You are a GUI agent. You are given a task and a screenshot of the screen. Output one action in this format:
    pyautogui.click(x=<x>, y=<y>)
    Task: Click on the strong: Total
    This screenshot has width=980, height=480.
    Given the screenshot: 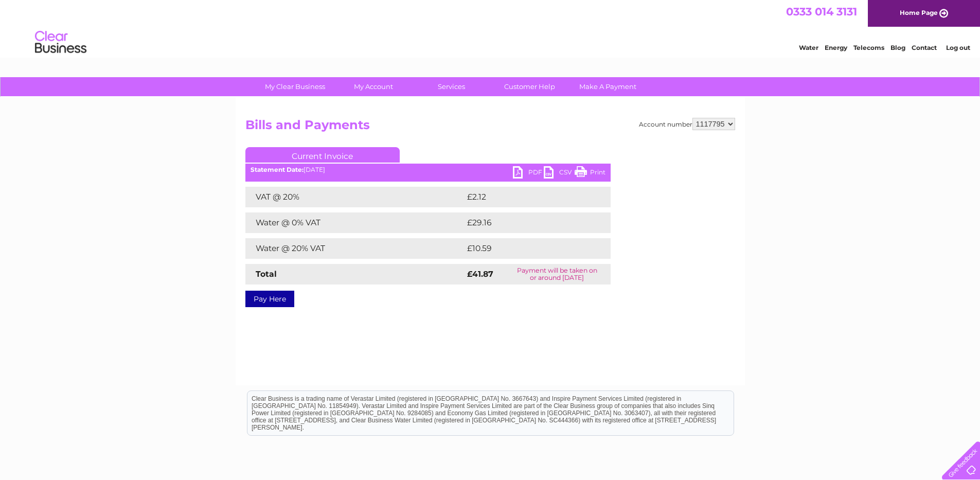 What is the action you would take?
    pyautogui.click(x=266, y=274)
    